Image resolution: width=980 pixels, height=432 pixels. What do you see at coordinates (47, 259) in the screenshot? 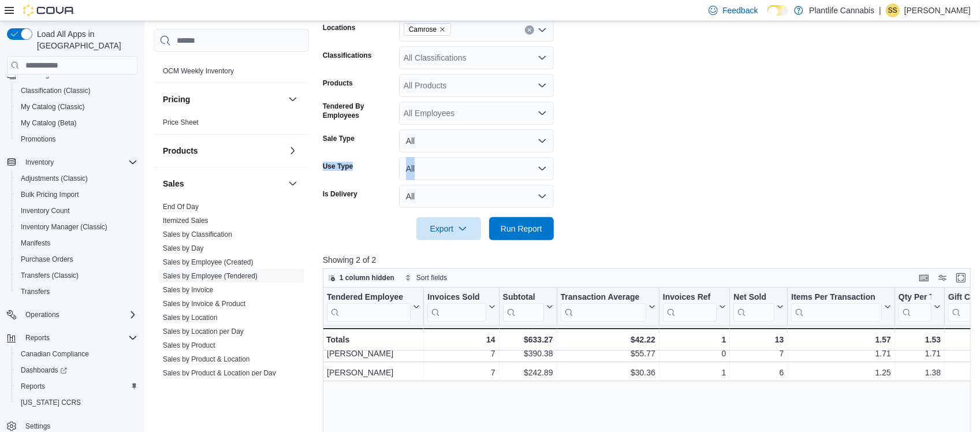
I see `a: Purchase Orders` at bounding box center [47, 259].